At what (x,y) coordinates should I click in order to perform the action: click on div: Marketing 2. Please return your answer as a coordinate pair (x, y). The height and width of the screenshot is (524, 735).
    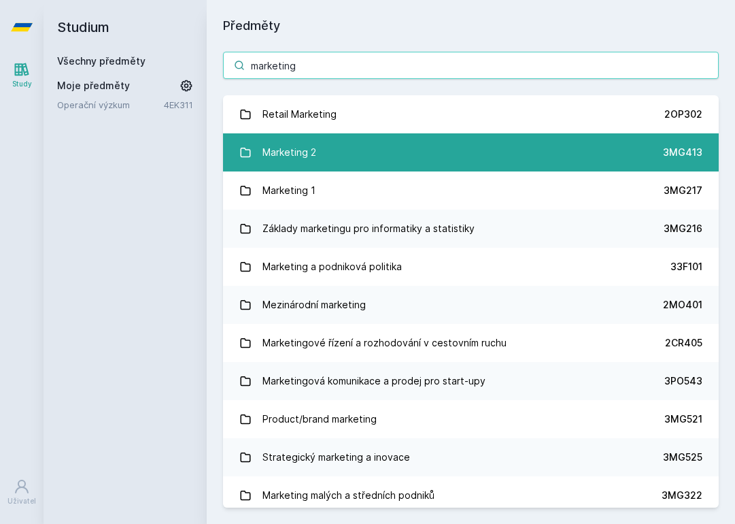
    Looking at the image, I should click on (289, 152).